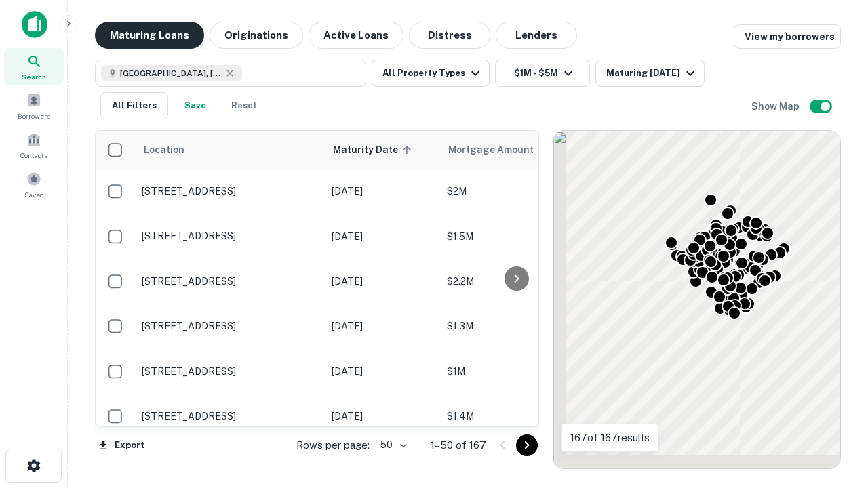 The height and width of the screenshot is (488, 868). Describe the element at coordinates (244, 106) in the screenshot. I see `button: Reset` at that location.